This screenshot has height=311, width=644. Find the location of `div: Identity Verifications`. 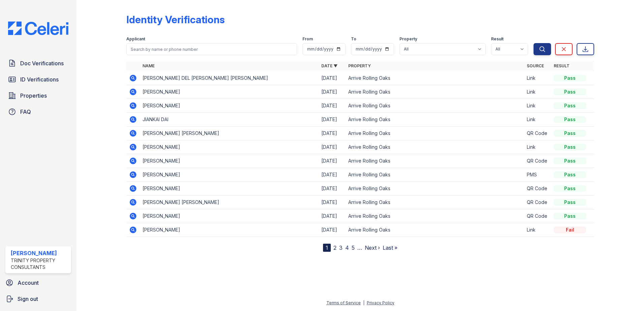

div: Identity Verifications is located at coordinates (176, 20).